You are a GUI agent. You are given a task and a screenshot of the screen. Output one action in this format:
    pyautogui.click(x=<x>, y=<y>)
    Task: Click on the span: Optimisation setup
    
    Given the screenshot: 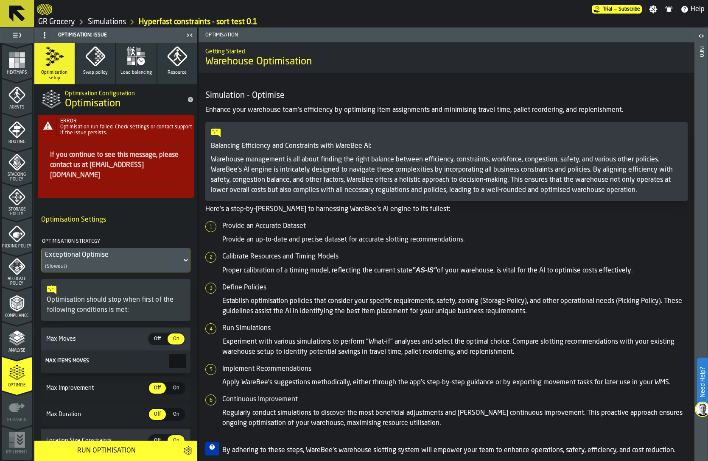 What is the action you would take?
    pyautogui.click(x=54, y=75)
    